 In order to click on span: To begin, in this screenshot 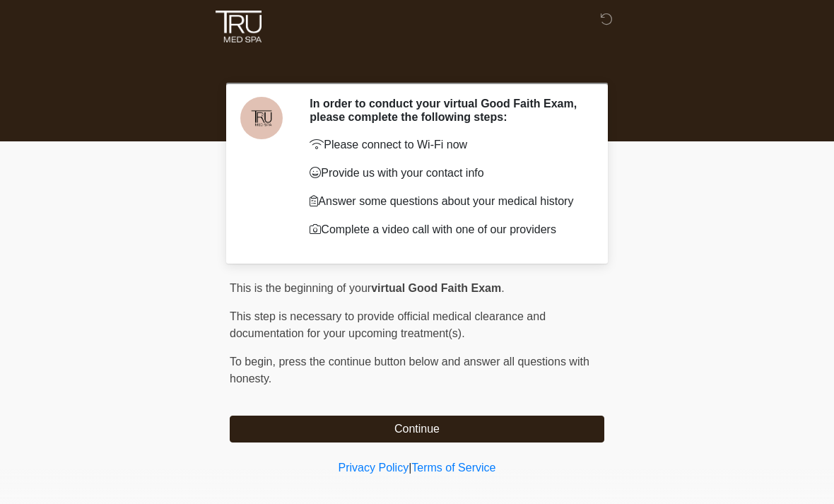, I will do `click(253, 361)`.